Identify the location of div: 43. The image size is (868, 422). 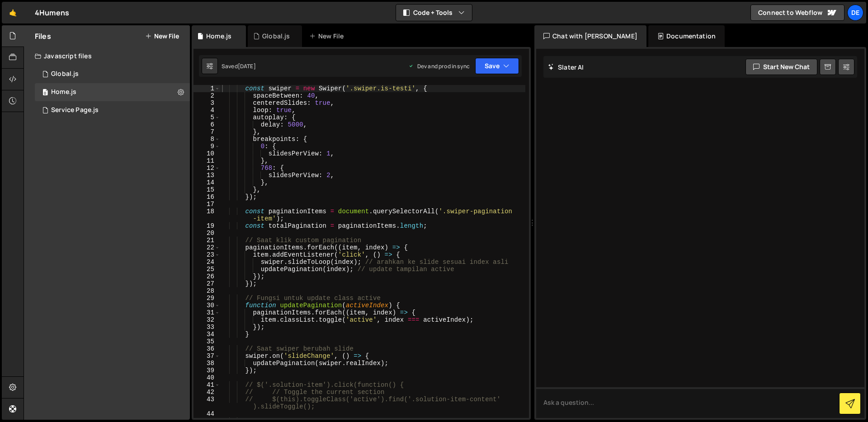
(207, 403).